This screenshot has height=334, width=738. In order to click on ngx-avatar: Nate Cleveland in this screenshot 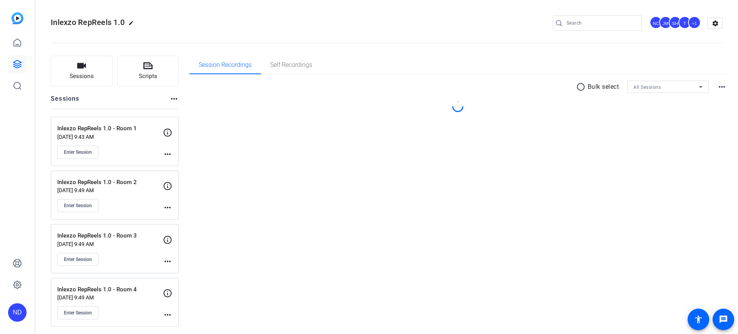, I will do `click(656, 23)`.